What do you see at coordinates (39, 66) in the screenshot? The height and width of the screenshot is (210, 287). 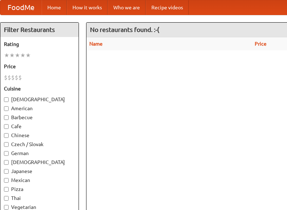 I see `h5: Price` at bounding box center [39, 66].